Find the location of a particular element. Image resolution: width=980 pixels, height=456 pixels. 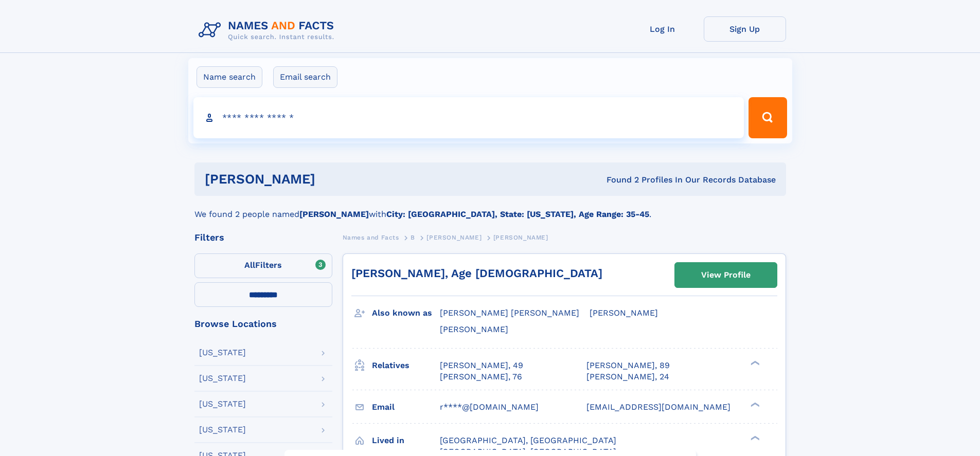

div: Filters is located at coordinates (263, 237).